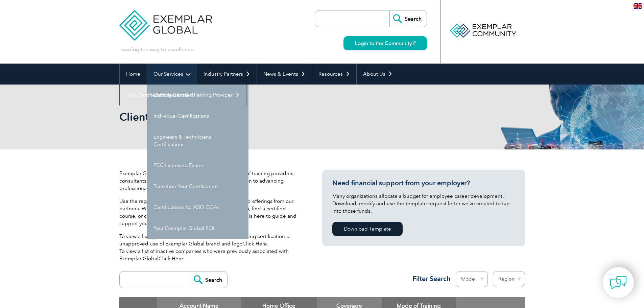  I want to click on a: Individual Certifications, so click(198, 116).